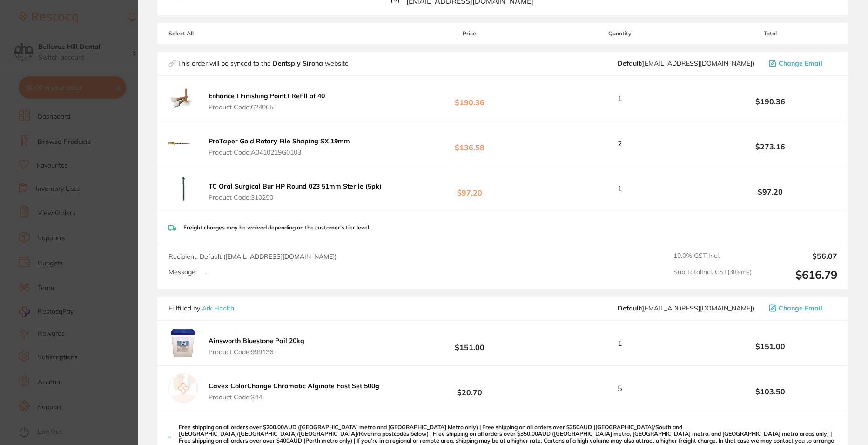 This screenshot has width=868, height=445. Describe the element at coordinates (798, 256) in the screenshot. I see `output: $56.07` at that location.